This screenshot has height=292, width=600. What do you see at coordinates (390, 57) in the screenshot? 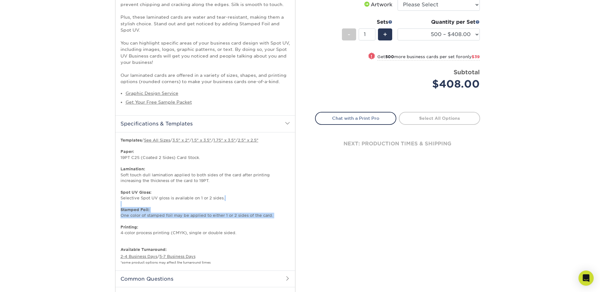
I see `strong: 500` at bounding box center [390, 57].